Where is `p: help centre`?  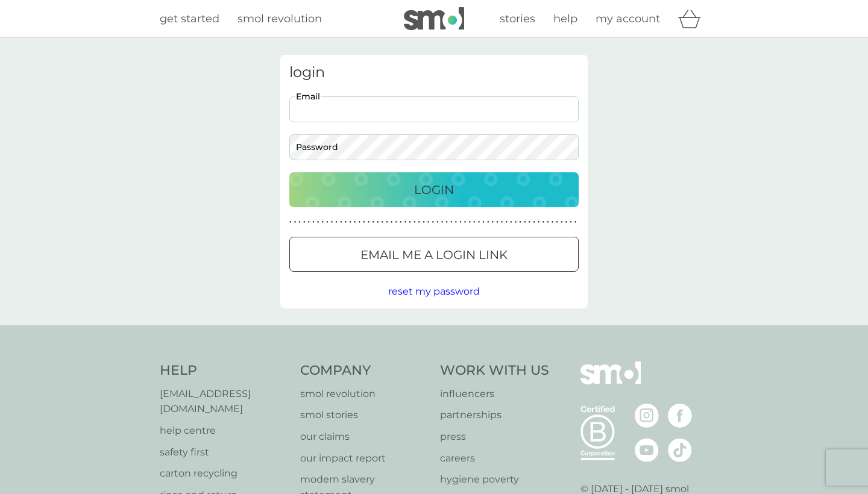
p: help centre is located at coordinates (223, 431).